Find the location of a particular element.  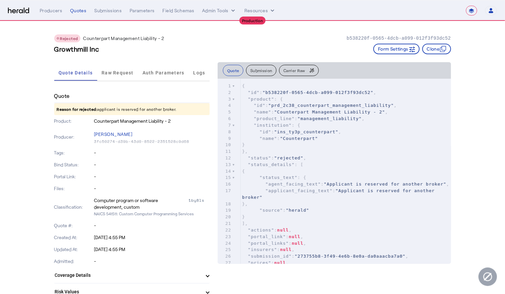

button: Carrier Raw is located at coordinates (299, 70).